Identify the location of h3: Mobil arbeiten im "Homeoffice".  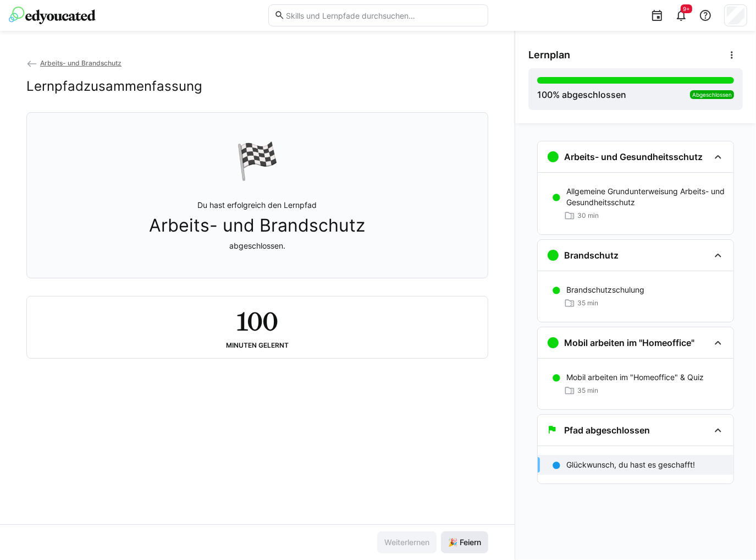
(629, 343).